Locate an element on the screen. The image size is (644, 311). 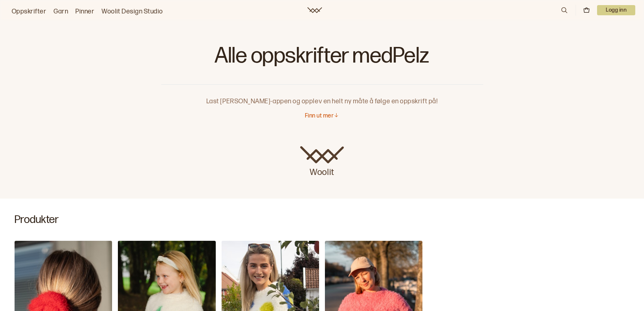
img: Woolit is located at coordinates (322, 155).